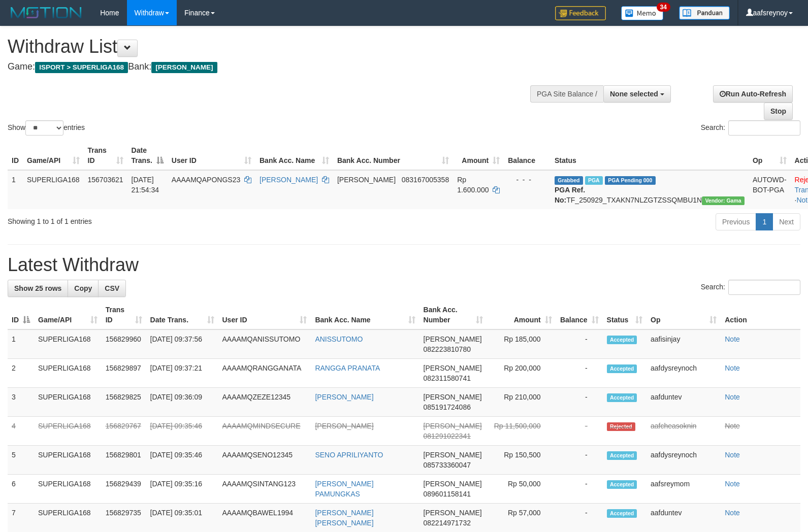 This screenshot has width=808, height=532. What do you see at coordinates (579, 315) in the screenshot?
I see `th: Balance: activate to sort column ascending` at bounding box center [579, 315].